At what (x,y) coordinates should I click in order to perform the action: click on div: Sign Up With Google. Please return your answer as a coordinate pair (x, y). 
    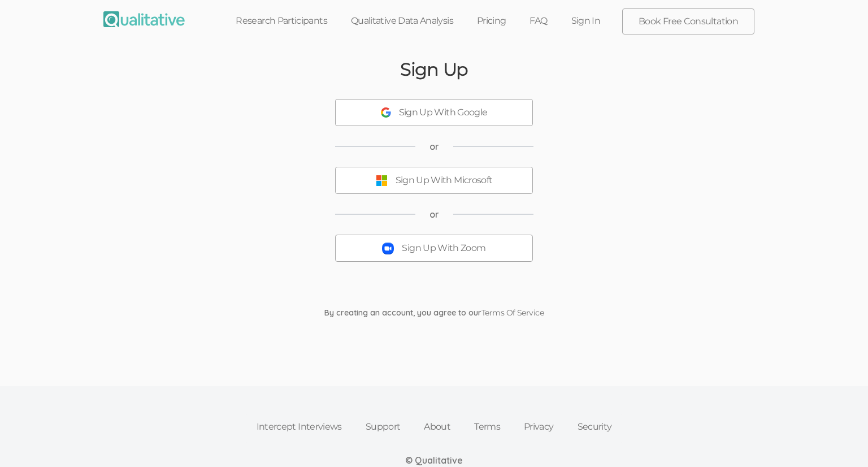
    Looking at the image, I should click on (443, 113).